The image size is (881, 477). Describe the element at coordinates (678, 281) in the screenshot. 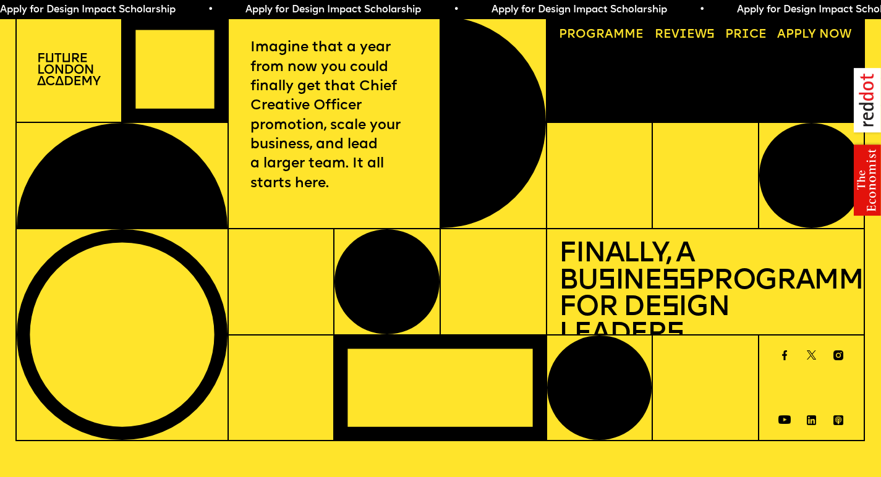

I see `span: ss` at that location.